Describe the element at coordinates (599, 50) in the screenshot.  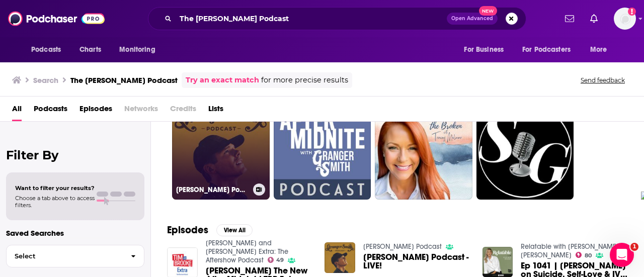
I see `span: More` at that location.